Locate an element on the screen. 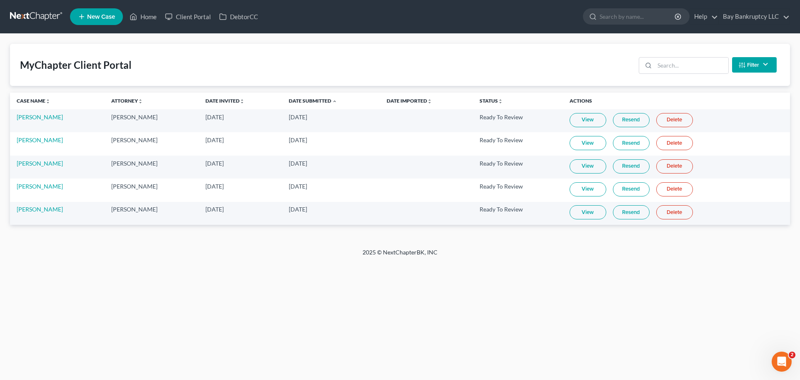 This screenshot has width=800, height=380. input: Search by name... is located at coordinates (637, 16).